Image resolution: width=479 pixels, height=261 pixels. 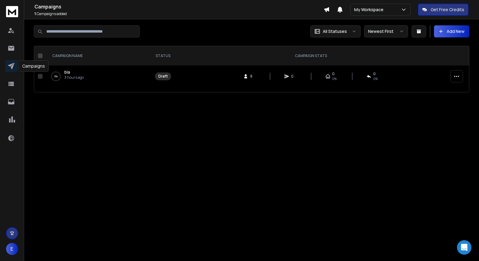 What do you see at coordinates (179, 14) in the screenshot?
I see `p: Campaigns added` at bounding box center [179, 14].